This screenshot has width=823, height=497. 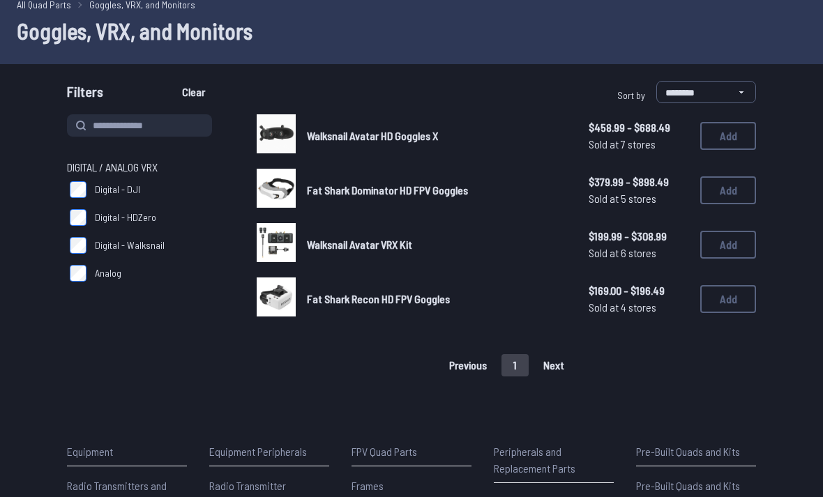 I want to click on a: Walksnail Avatar HD Goggles X, so click(x=437, y=136).